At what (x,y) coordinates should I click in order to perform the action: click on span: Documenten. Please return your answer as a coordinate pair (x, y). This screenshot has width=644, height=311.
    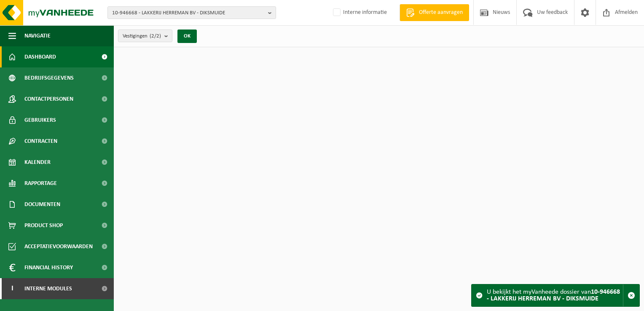
    Looking at the image, I should click on (42, 204).